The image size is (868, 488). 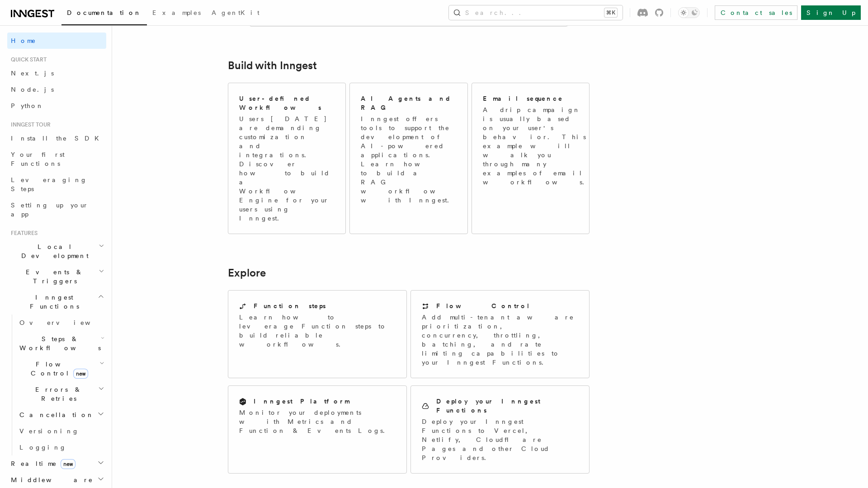 I want to click on a: Build with Inngest, so click(x=272, y=65).